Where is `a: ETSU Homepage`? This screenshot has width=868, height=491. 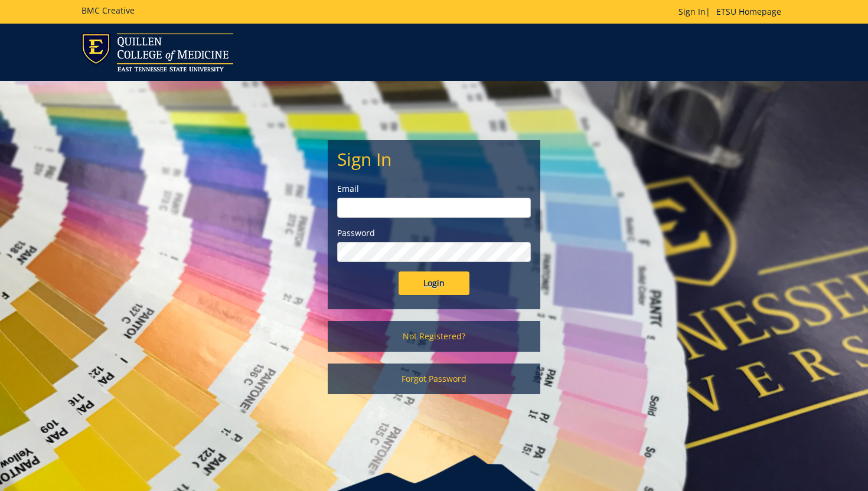
a: ETSU Homepage is located at coordinates (749, 11).